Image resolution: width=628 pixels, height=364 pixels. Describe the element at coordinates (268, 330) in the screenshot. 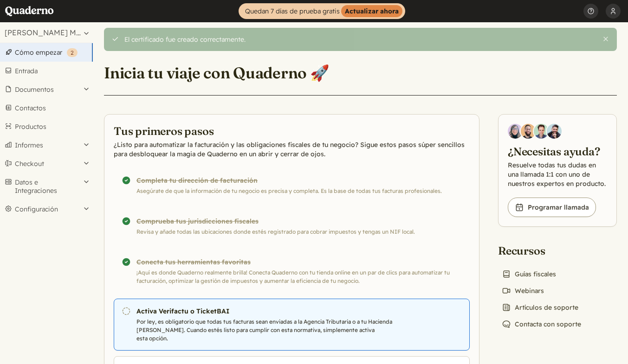

I see `p: Por ley, es obligatorio que todas tus facturas sean enviadas a la Agencia Tributaria o a tu Hacie...` at that location.